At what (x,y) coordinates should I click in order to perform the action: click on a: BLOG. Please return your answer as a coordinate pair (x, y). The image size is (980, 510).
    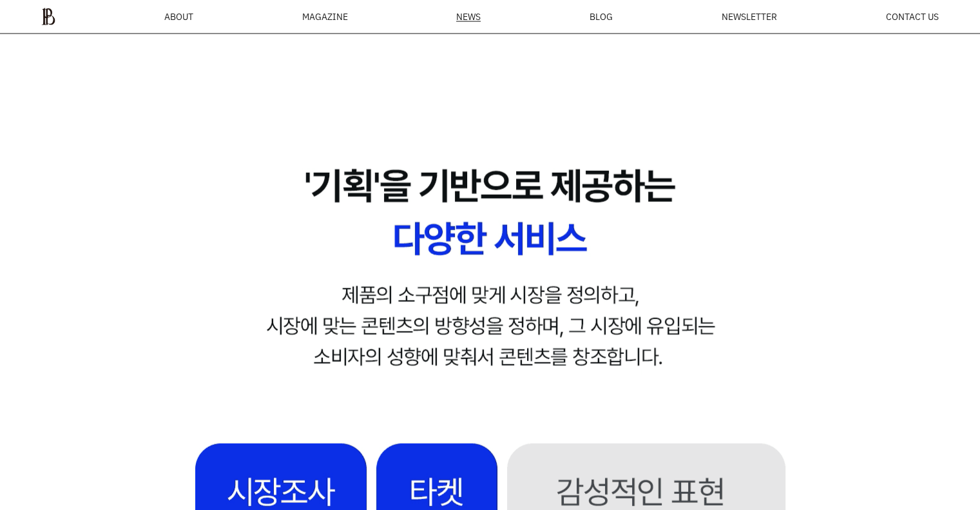
    Looking at the image, I should click on (601, 17).